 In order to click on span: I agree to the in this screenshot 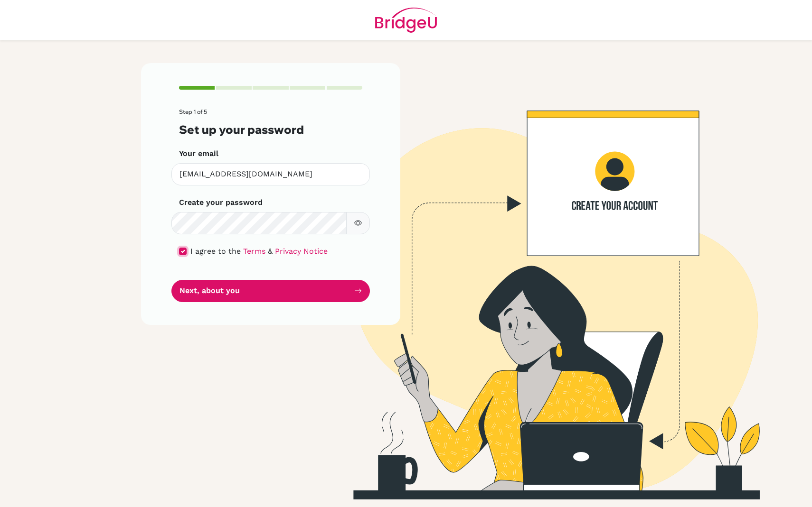, I will do `click(216, 251)`.